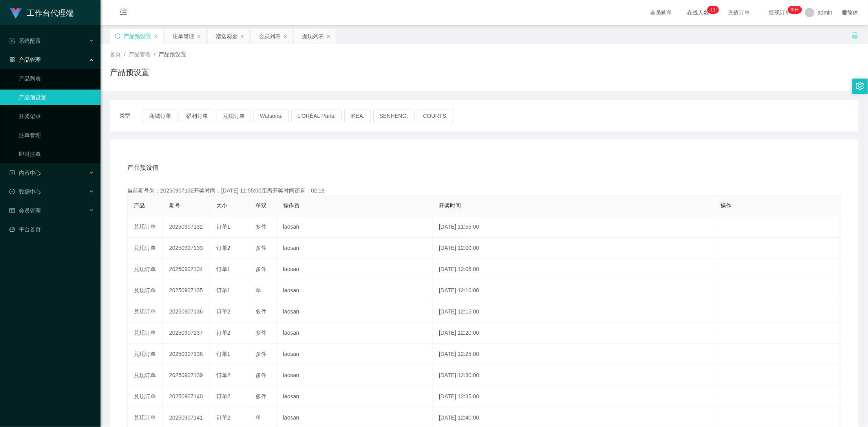 The height and width of the screenshot is (427, 868). Describe the element at coordinates (42, 13) in the screenshot. I see `a: 工作台代理端` at that location.